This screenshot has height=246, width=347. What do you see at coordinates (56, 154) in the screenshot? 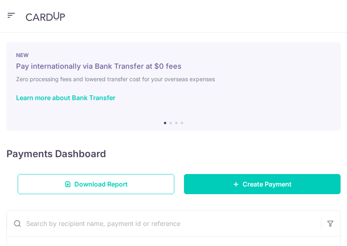
I see `h4: Payments Dashboard` at bounding box center [56, 154].